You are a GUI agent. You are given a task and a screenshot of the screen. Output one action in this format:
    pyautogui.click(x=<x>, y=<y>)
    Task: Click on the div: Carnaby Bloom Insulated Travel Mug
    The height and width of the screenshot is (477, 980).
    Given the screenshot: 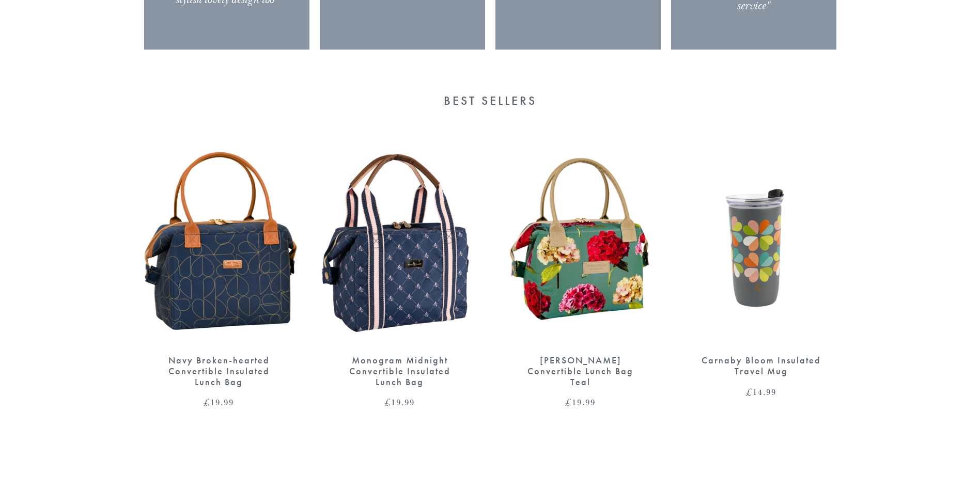 What is the action you would take?
    pyautogui.click(x=761, y=366)
    